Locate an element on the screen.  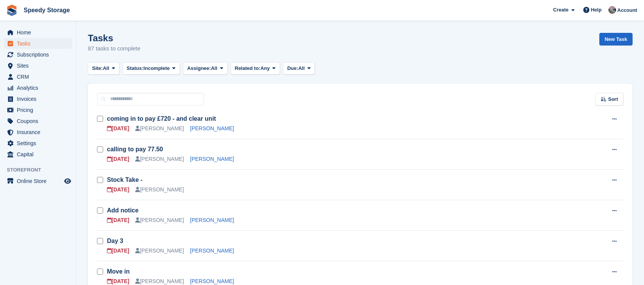
a: New Task is located at coordinates (616, 39).